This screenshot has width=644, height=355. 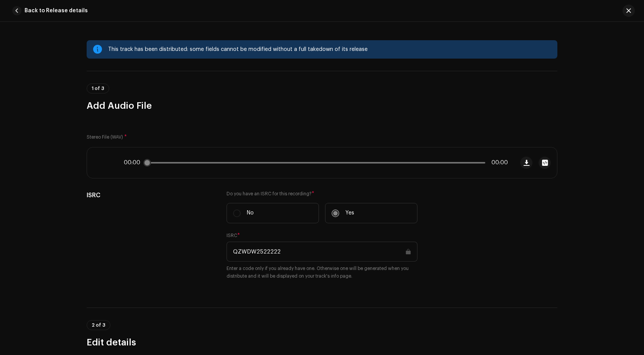 What do you see at coordinates (322, 194) in the screenshot?
I see `label: Do you have an ISRC for this recording?` at bounding box center [322, 194].